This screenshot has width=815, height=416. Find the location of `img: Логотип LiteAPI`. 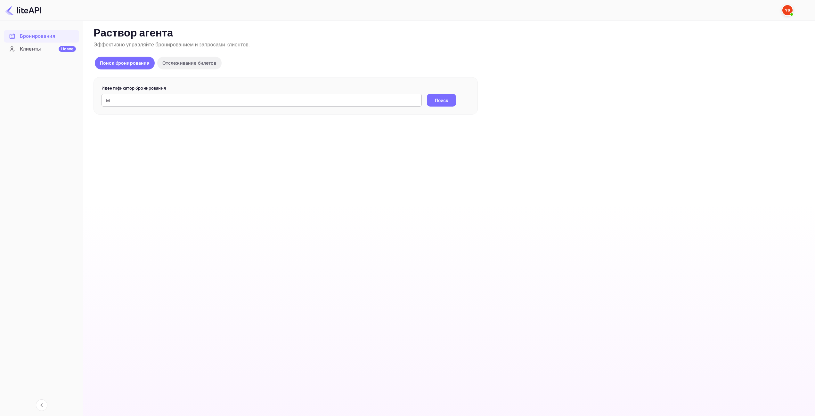

img: Логотип LiteAPI is located at coordinates (23, 10).